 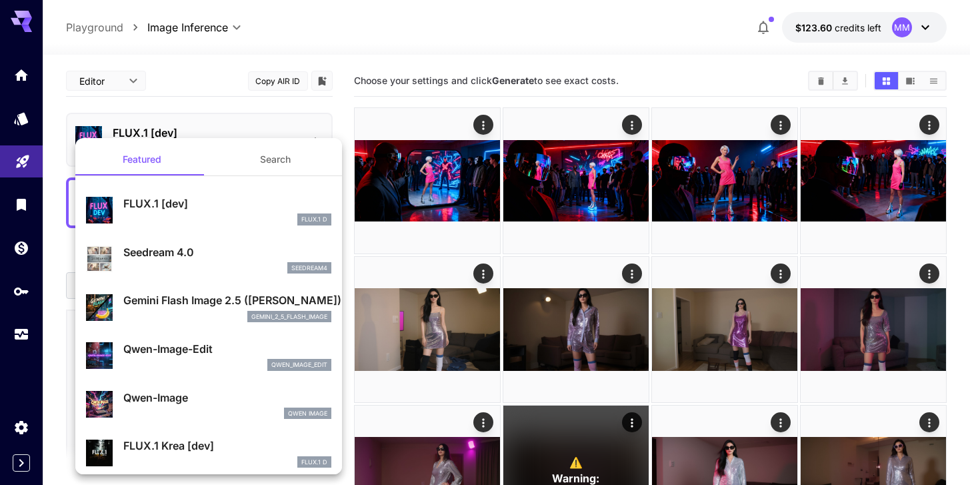 What do you see at coordinates (209, 210) in the screenshot?
I see `div: FLUX.1 [dev]FLUX.1 D` at bounding box center [209, 210].